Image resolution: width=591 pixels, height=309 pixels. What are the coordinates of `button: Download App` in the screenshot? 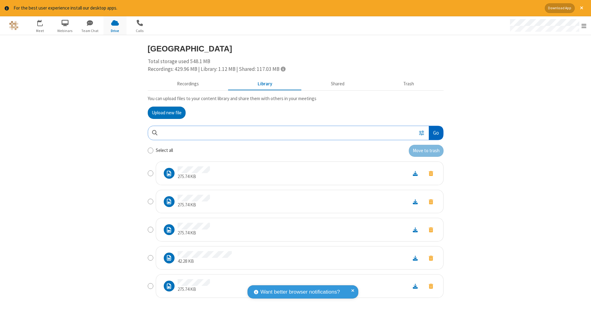 It's located at (560, 8).